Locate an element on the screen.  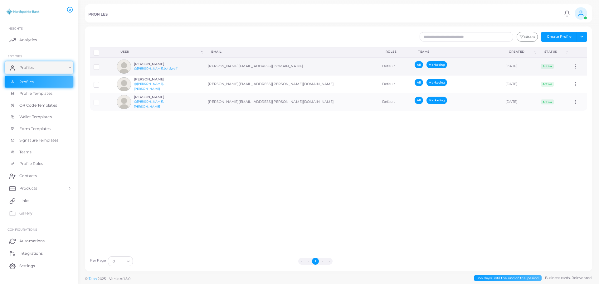
a: logo is located at coordinates (23, 12).